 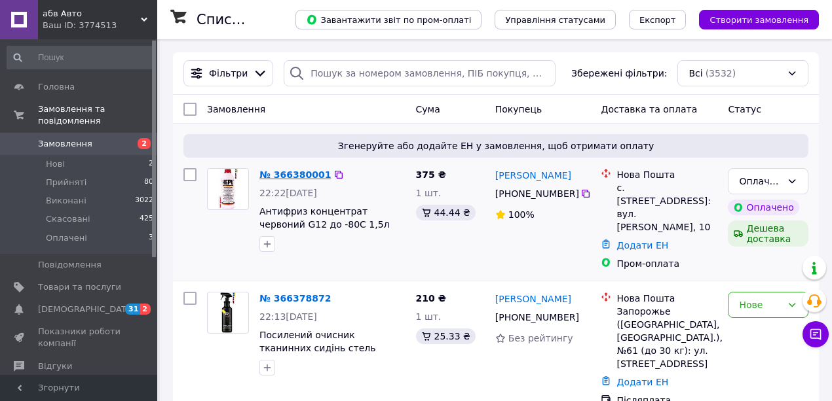 What do you see at coordinates (445, 213) in the screenshot?
I see `div: 44.44 ₴` at bounding box center [445, 213].